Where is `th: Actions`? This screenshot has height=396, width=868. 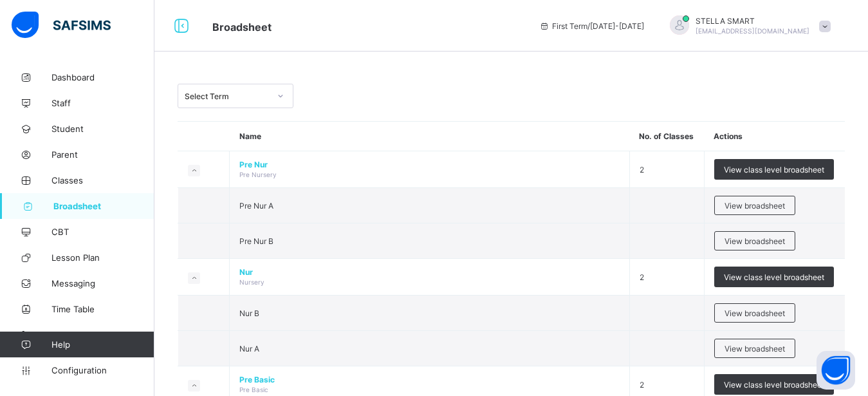 th: Actions is located at coordinates (774, 136).